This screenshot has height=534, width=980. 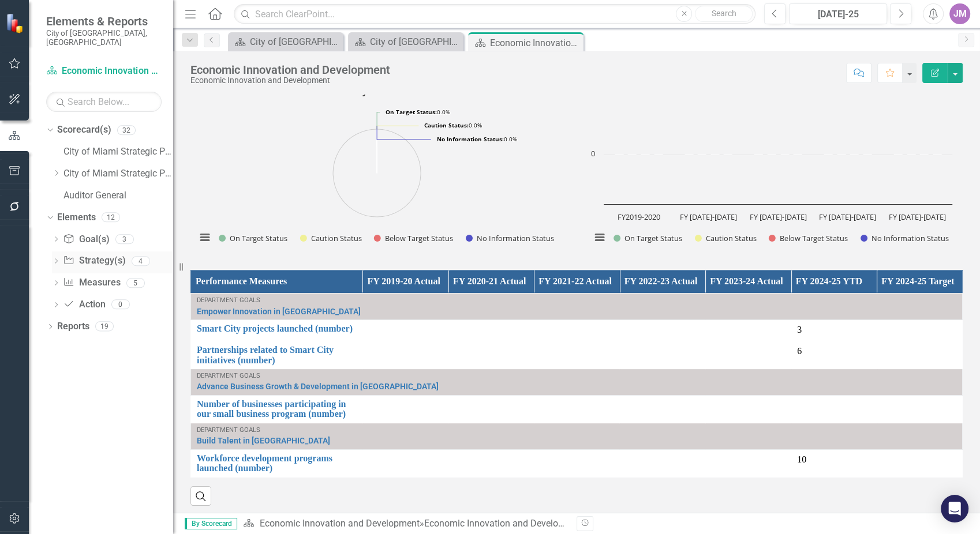 What do you see at coordinates (593, 154) in the screenshot?
I see `text: 0` at bounding box center [593, 154].